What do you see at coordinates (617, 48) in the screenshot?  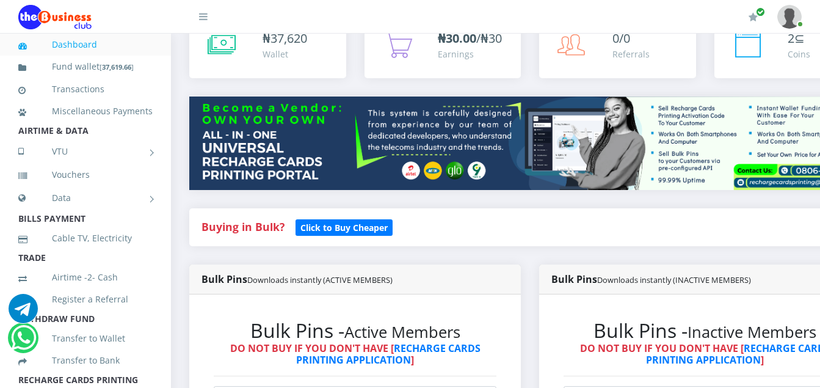 I see `a: 0/0 Referrals` at bounding box center [617, 48].